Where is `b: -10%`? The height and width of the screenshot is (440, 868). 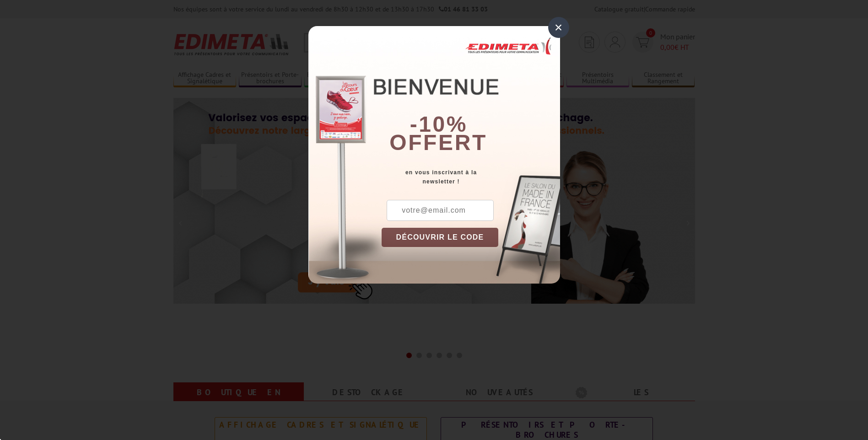
b: -10% is located at coordinates (438, 124).